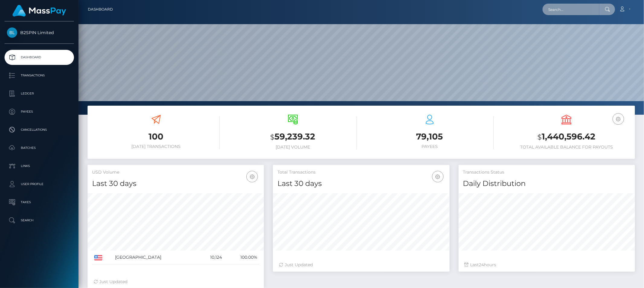 The height and width of the screenshot is (288, 644). What do you see at coordinates (39, 76) in the screenshot?
I see `a: Transactions` at bounding box center [39, 76].